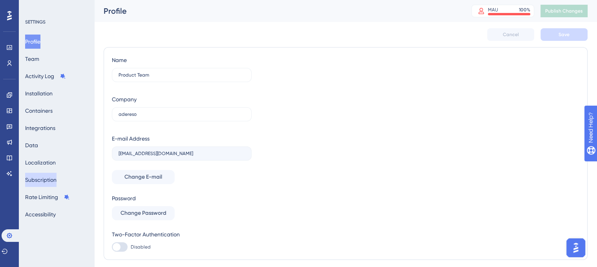 Image resolution: width=597 pixels, height=267 pixels. I want to click on span: Change Password, so click(143, 213).